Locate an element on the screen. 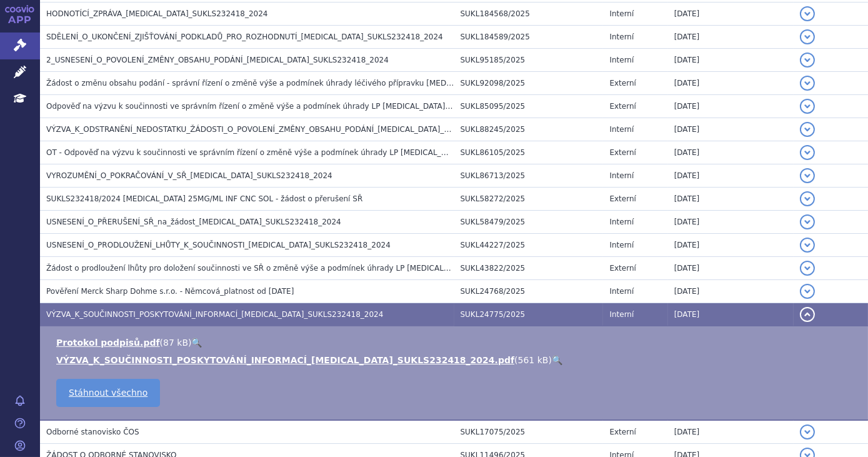 The width and height of the screenshot is (868, 457). span: 561 kB is located at coordinates (533, 361).